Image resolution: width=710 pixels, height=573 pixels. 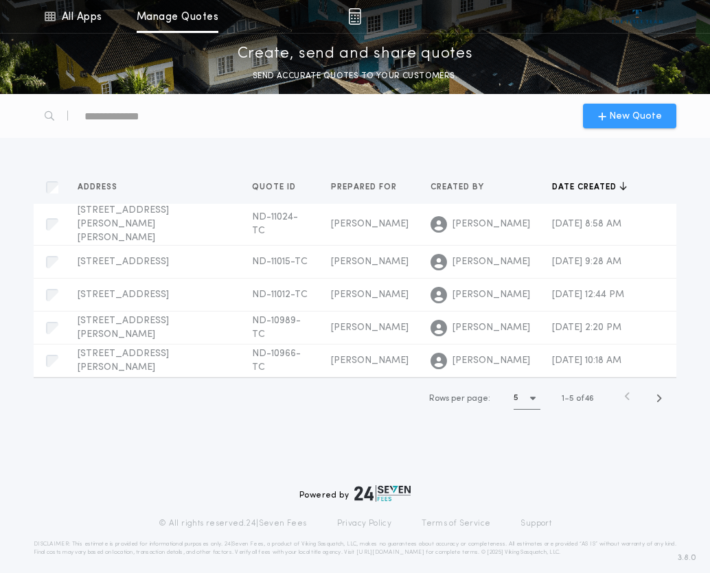 I want to click on span: 1, so click(x=563, y=399).